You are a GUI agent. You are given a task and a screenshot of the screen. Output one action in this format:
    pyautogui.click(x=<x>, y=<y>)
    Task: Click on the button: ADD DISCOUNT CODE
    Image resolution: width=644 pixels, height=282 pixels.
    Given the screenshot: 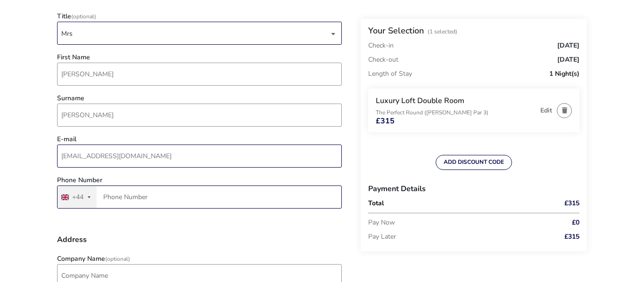 What is the action you would take?
    pyautogui.click(x=474, y=162)
    